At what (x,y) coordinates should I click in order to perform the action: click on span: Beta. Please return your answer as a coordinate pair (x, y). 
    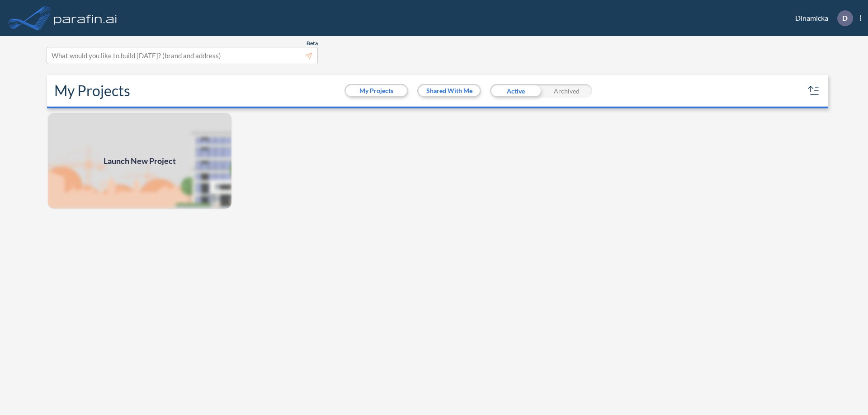
    Looking at the image, I should click on (312, 43).